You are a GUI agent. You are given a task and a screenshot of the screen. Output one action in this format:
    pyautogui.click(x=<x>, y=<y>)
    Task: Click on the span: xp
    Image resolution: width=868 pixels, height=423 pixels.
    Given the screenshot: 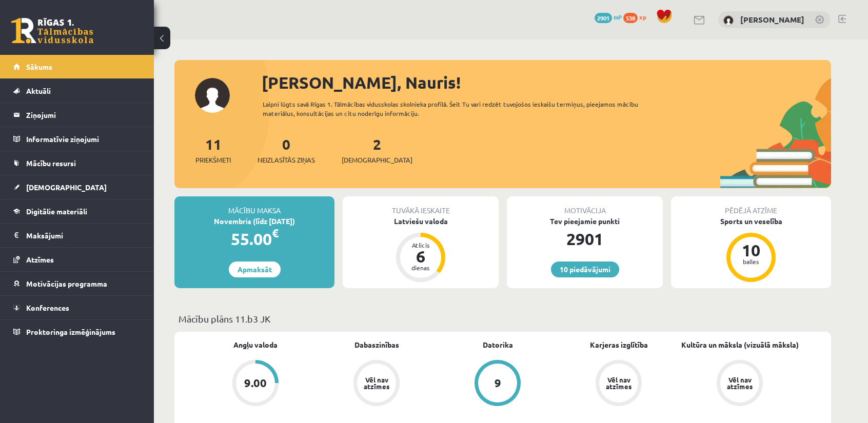 What is the action you would take?
    pyautogui.click(x=642, y=17)
    